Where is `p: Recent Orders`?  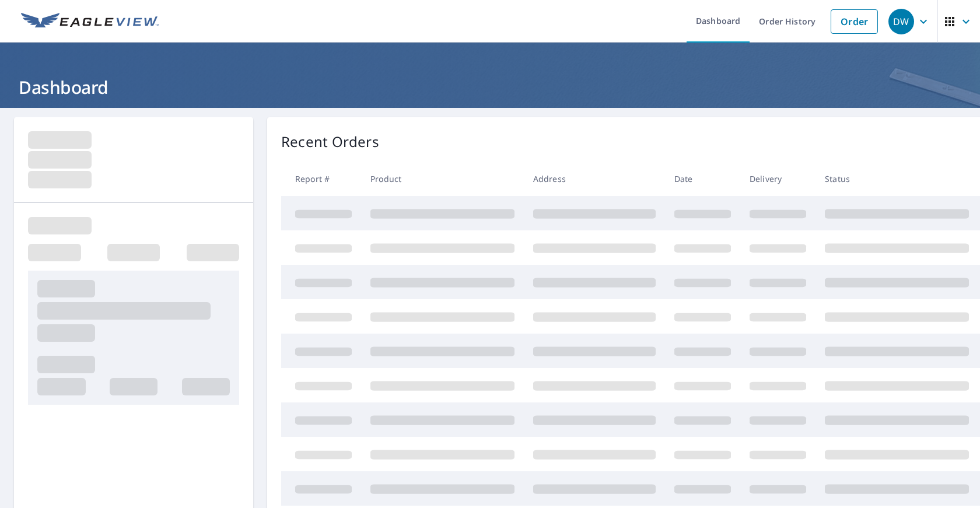
p: Recent Orders is located at coordinates (330, 141).